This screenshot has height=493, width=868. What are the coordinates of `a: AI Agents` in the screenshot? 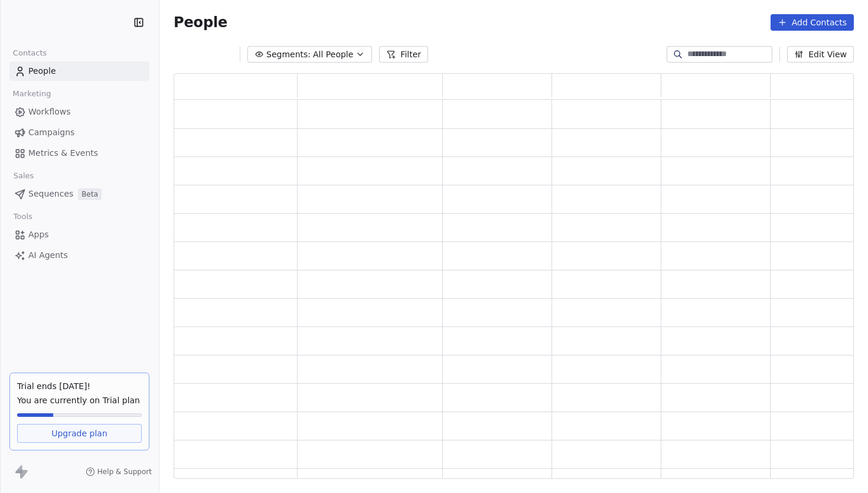 It's located at (79, 255).